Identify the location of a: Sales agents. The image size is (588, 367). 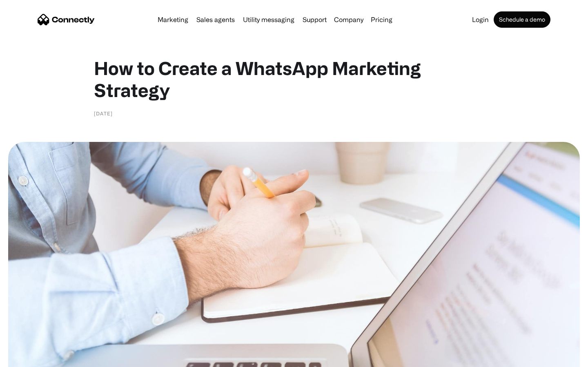
(215, 20).